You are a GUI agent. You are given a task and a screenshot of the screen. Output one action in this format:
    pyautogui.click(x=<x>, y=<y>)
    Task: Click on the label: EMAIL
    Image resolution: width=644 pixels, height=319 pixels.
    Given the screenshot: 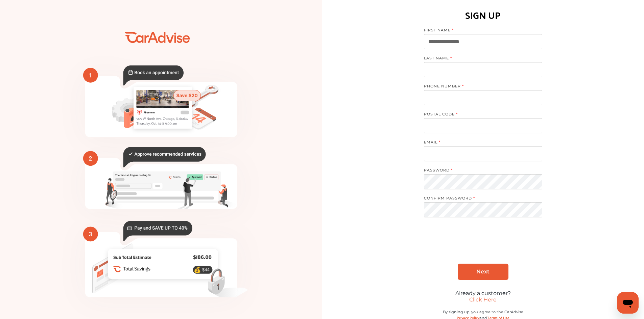 What is the action you would take?
    pyautogui.click(x=479, y=143)
    